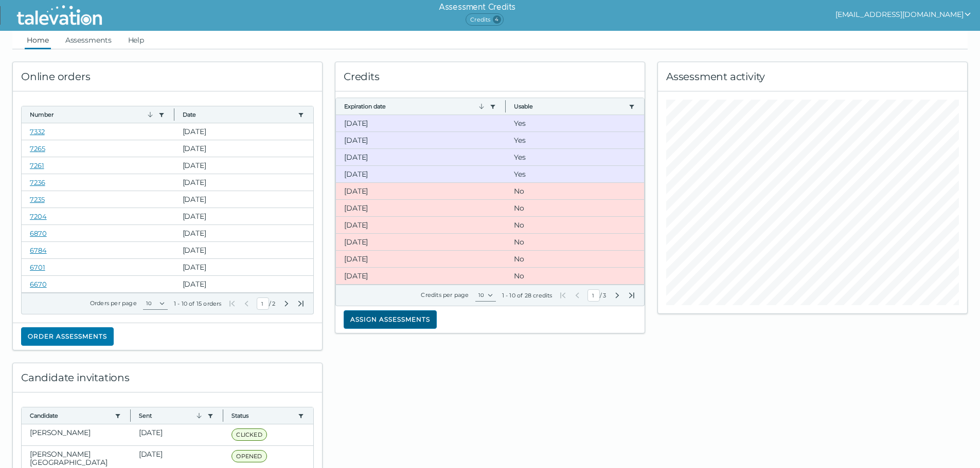 This screenshot has height=468, width=980. What do you see at coordinates (390, 319) in the screenshot?
I see `button: Assign assessments` at bounding box center [390, 319].